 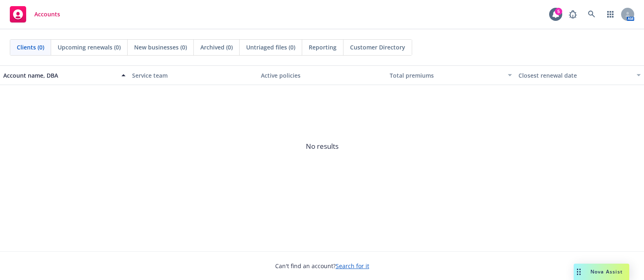 I want to click on button: Service team, so click(x=193, y=75).